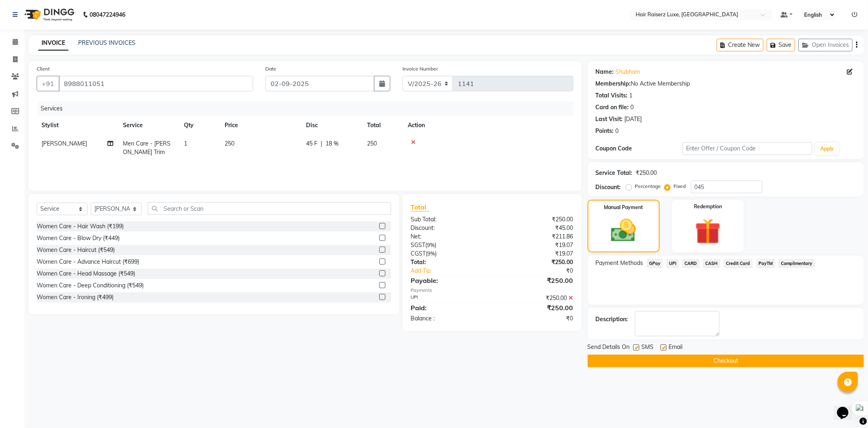  I want to click on span: PayTM, so click(766, 263).